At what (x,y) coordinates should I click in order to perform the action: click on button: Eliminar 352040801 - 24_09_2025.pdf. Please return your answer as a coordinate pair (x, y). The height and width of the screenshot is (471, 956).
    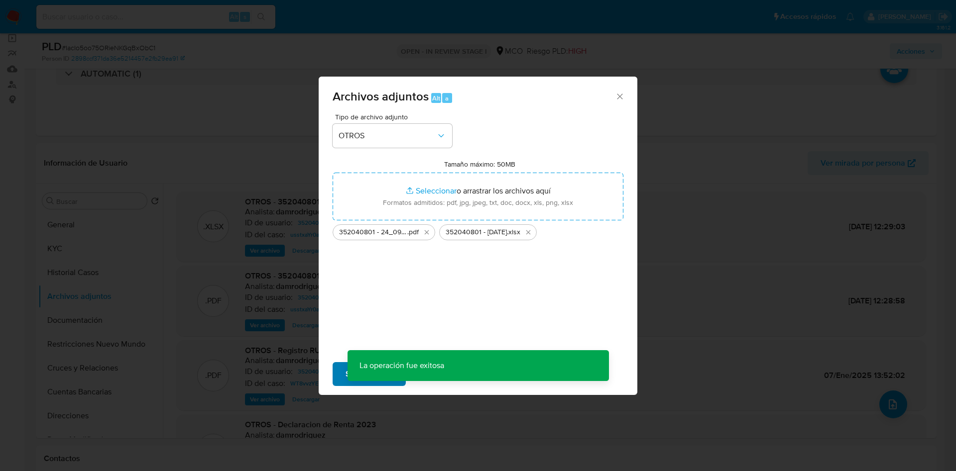
    Looking at the image, I should click on (427, 233).